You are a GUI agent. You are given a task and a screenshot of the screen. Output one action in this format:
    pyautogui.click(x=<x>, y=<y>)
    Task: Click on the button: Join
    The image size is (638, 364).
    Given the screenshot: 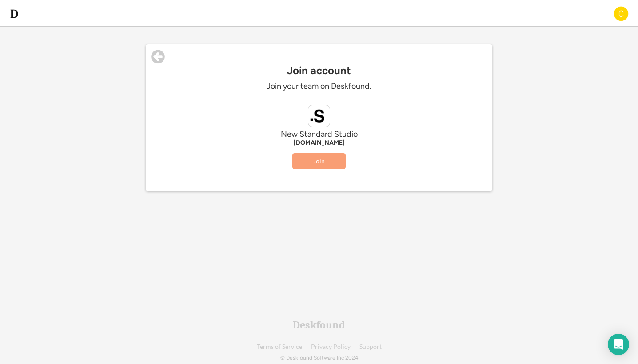 What is the action you would take?
    pyautogui.click(x=319, y=161)
    